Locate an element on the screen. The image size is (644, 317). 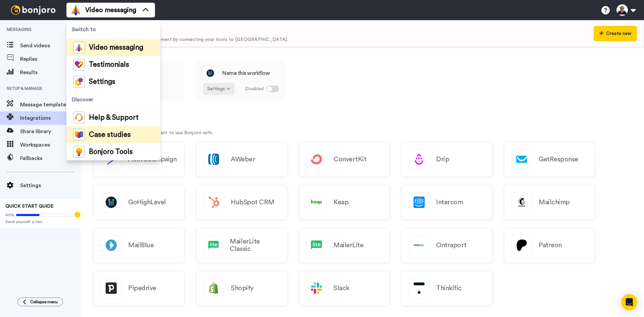
img: bj-tools-colored.svg is located at coordinates (78, 152).